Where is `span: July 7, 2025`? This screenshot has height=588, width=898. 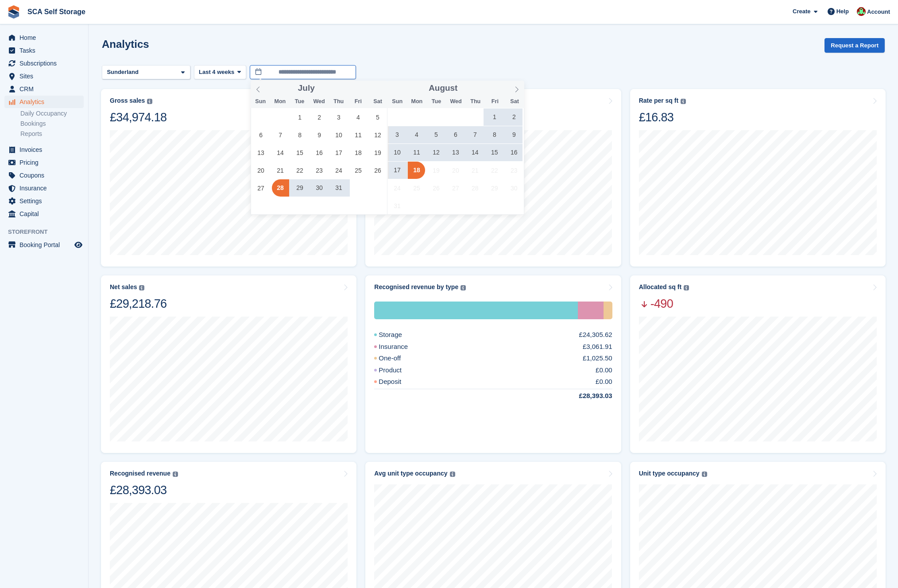 span: July 7, 2025 is located at coordinates (280, 135).